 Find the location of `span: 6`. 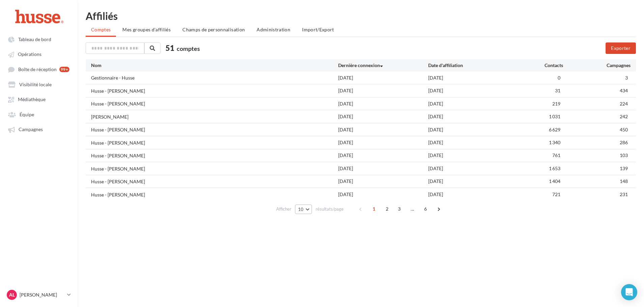

span: 6 is located at coordinates (425, 209).